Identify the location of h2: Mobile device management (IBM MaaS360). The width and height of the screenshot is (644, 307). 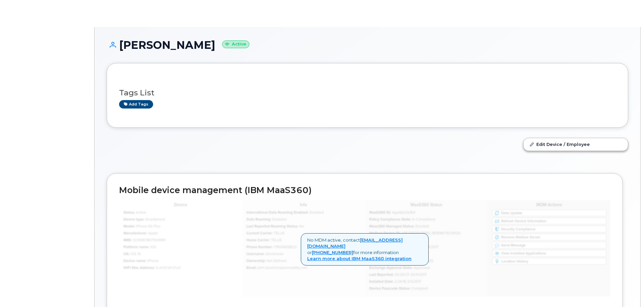
(365, 190).